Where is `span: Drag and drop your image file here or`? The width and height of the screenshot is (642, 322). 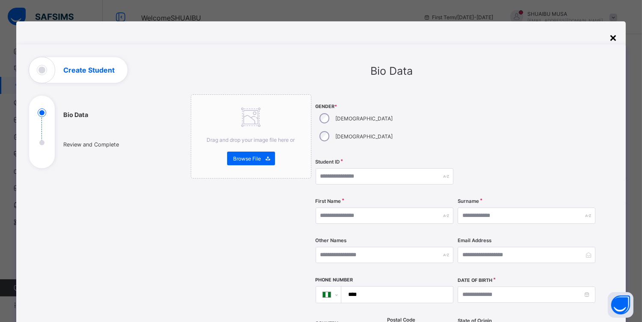 span: Drag and drop your image file here or is located at coordinates (251, 140).